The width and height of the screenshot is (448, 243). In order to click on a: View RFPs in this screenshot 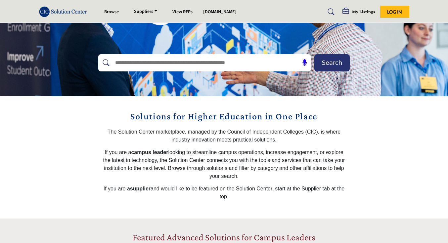, I will do `click(182, 12)`.